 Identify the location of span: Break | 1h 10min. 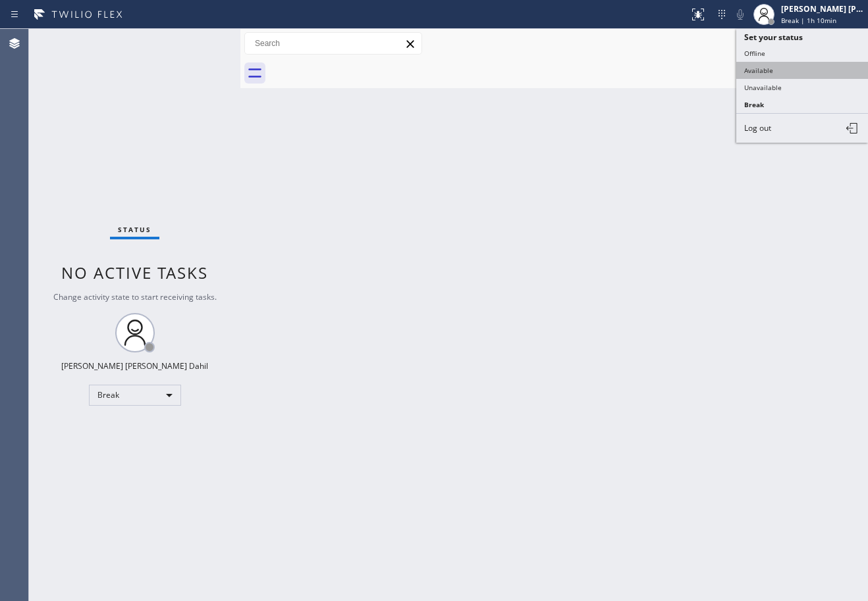
(808, 20).